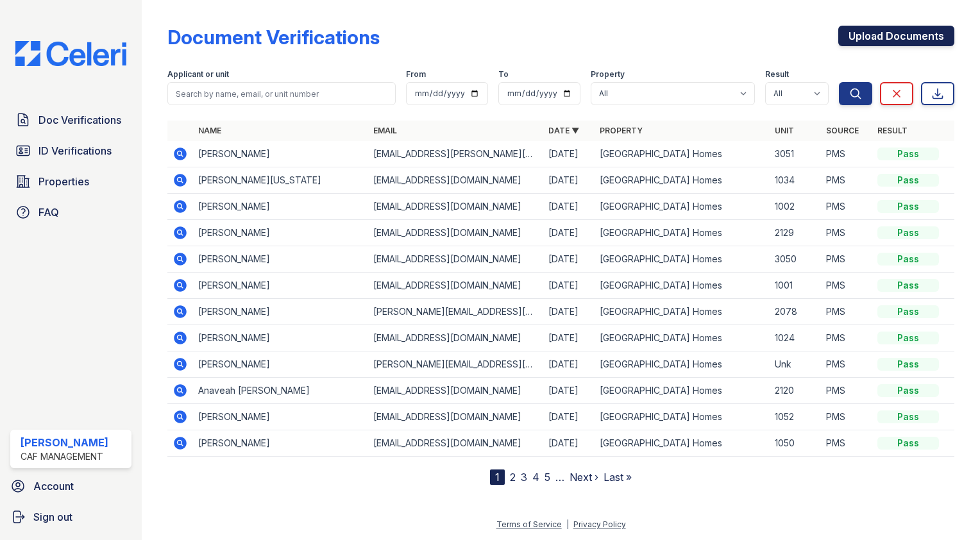 The height and width of the screenshot is (540, 980). What do you see at coordinates (415, 75) in the screenshot?
I see `label: From` at bounding box center [415, 75].